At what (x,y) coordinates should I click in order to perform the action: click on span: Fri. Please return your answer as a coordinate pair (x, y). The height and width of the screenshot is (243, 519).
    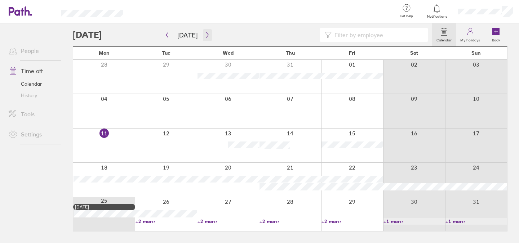
    Looking at the image, I should click on (352, 53).